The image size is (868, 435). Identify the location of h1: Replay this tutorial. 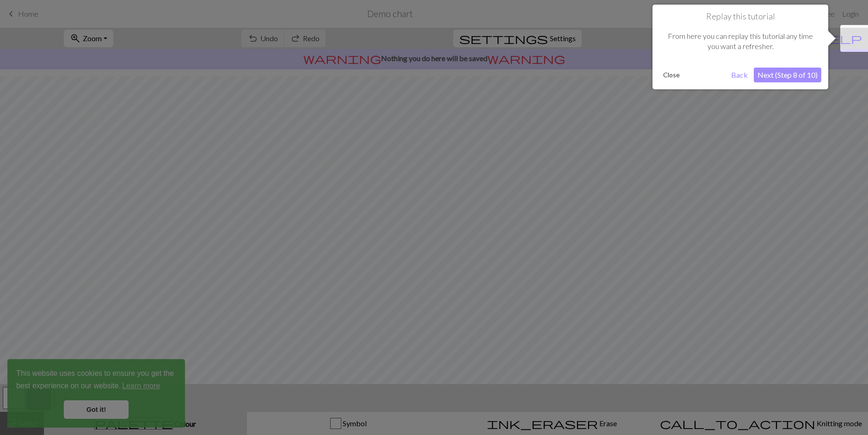
(741, 17).